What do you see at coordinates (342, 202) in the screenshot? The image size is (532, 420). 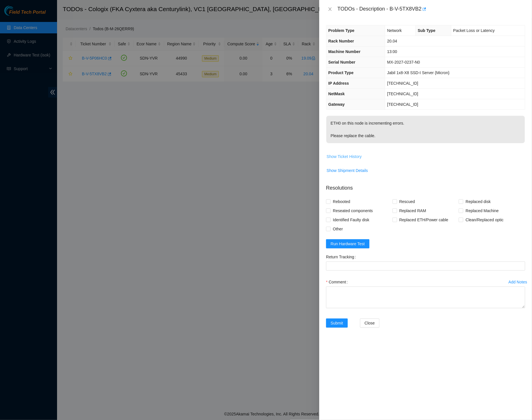 I see `span: Rebooted` at bounding box center [342, 202].